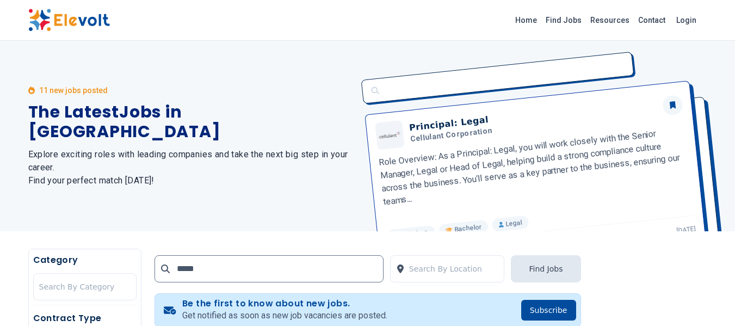 This screenshot has width=735, height=326. What do you see at coordinates (686, 20) in the screenshot?
I see `a: Login` at bounding box center [686, 20].